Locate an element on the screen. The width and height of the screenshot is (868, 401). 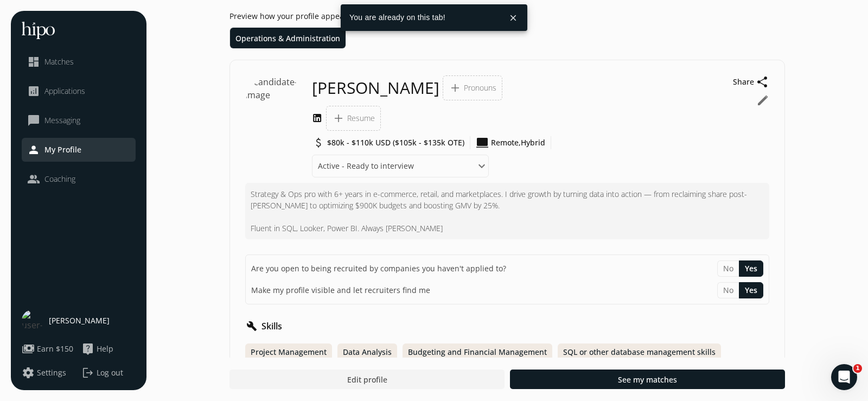
span: Remote, is located at coordinates (506, 142).